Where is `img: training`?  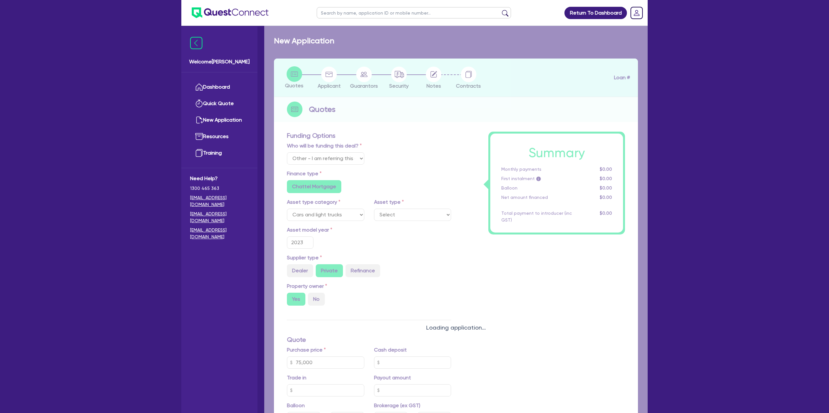
img: training is located at coordinates (199, 153).